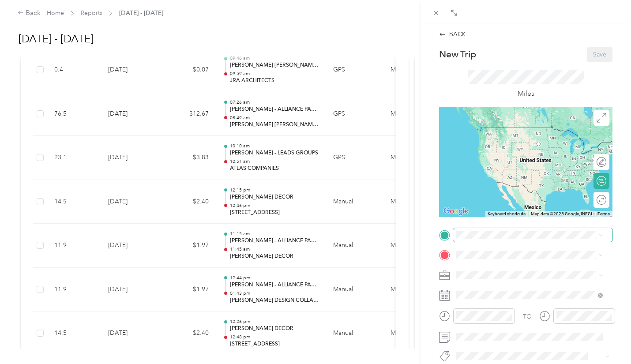 The height and width of the screenshot is (364, 631). Describe the element at coordinates (527, 94) in the screenshot. I see `p: Miles` at that location.